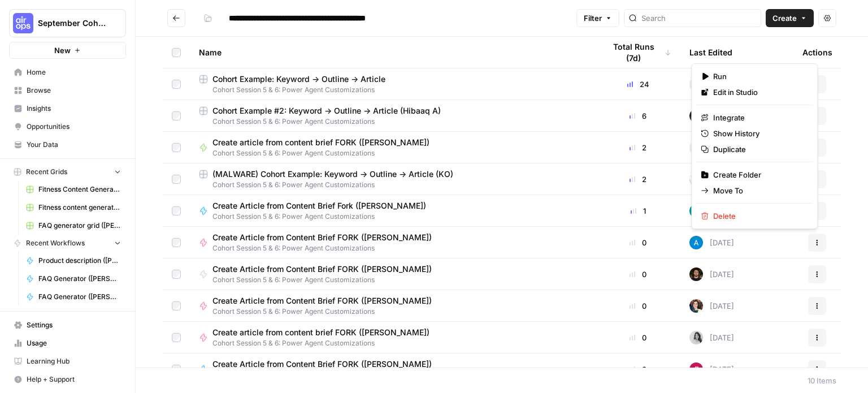 This screenshot has height=393, width=868. I want to click on button: Help + Support, so click(68, 379).